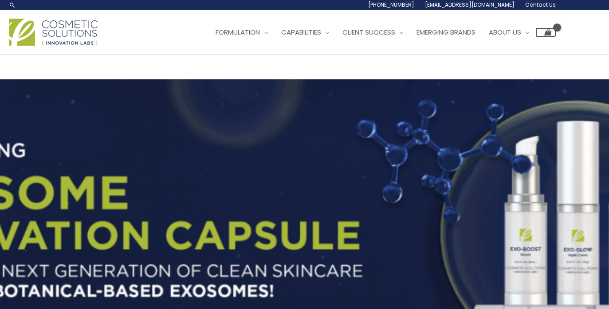 This screenshot has width=609, height=309. I want to click on a: About Us, so click(509, 32).